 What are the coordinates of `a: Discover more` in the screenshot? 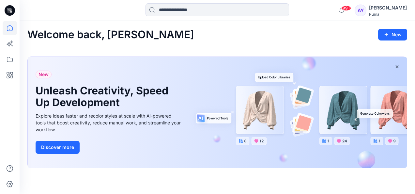 It's located at (109, 147).